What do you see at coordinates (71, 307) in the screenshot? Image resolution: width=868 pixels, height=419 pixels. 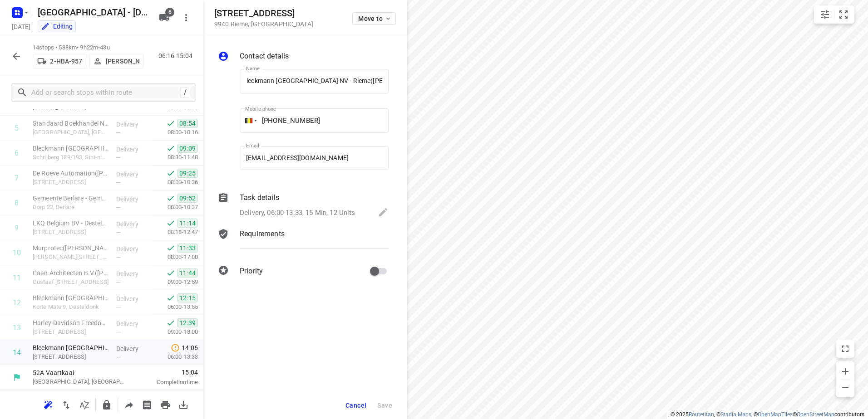 I see `p: Korte Mate 9, Desteldonk` at bounding box center [71, 307].